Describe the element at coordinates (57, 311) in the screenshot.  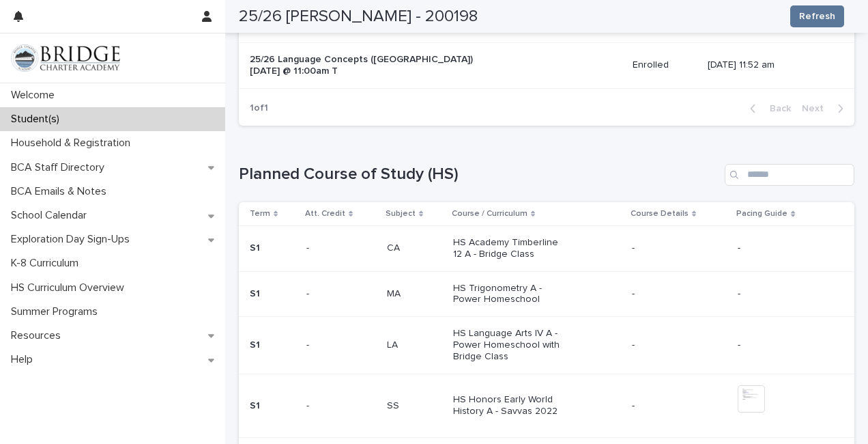
I see `p: Summer Programs` at that location.